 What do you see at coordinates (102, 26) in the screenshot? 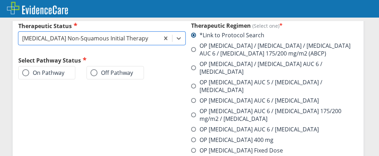
I see `label: Therapeutic Status` at bounding box center [102, 26].